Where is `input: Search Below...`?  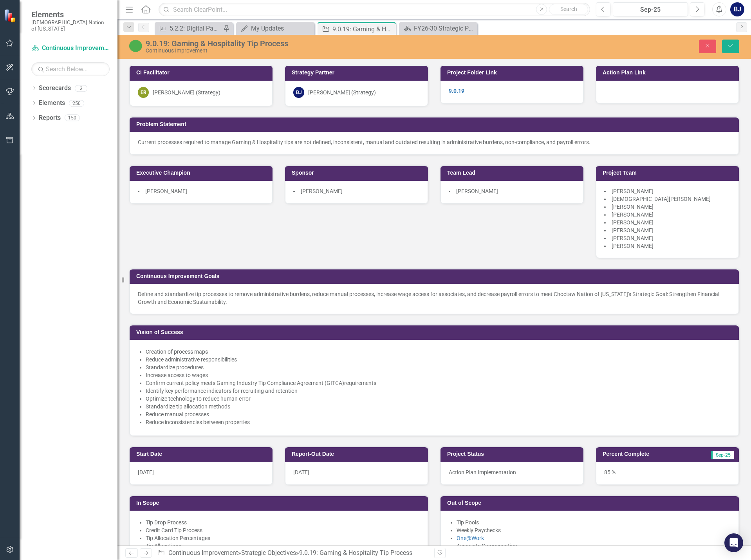 input: Search Below... is located at coordinates (71, 69).